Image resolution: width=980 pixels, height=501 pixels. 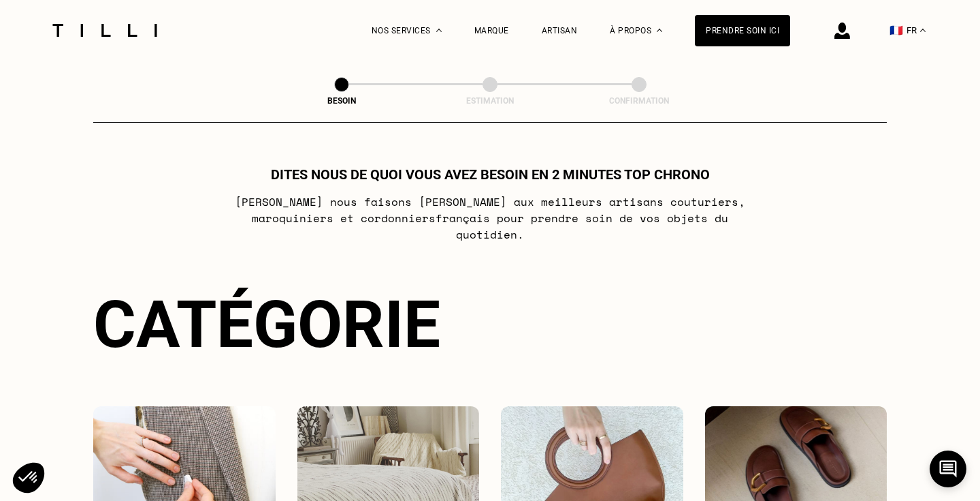 I want to click on div: Confirmation, so click(x=639, y=101).